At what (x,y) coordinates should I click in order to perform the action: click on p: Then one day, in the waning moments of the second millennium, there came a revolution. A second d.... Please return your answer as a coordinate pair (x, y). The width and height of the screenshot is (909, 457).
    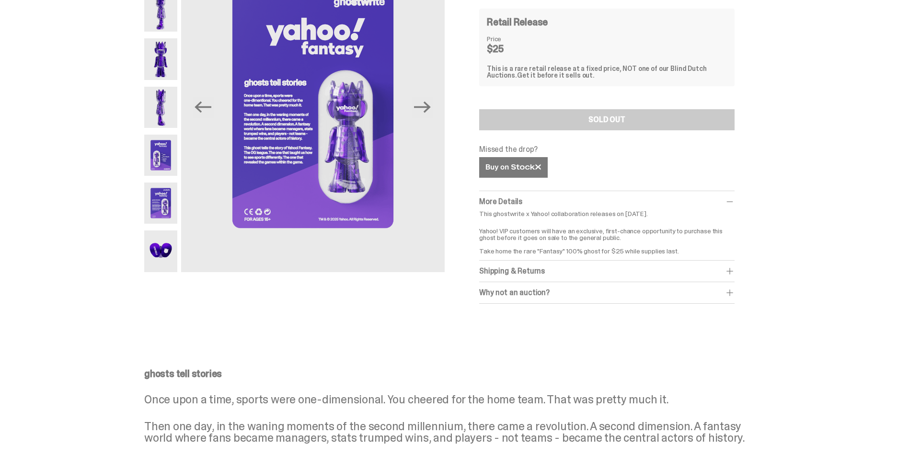
    Looking at the image, I should click on (451, 432).